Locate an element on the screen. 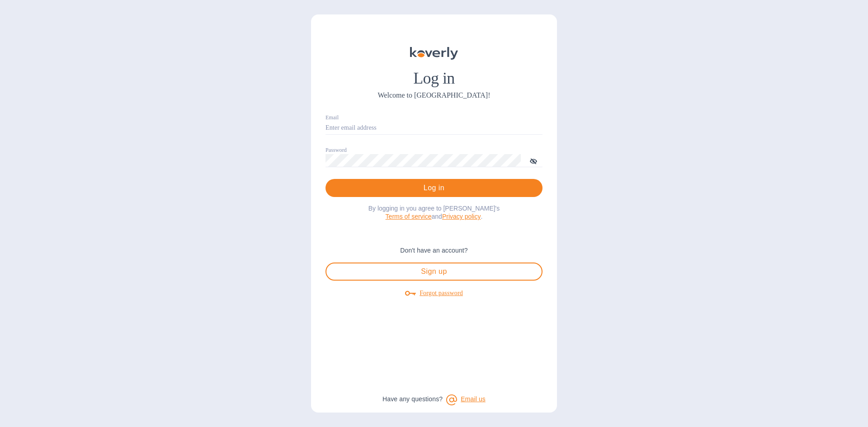 The width and height of the screenshot is (868, 427). img: Koverly is located at coordinates (434, 53).